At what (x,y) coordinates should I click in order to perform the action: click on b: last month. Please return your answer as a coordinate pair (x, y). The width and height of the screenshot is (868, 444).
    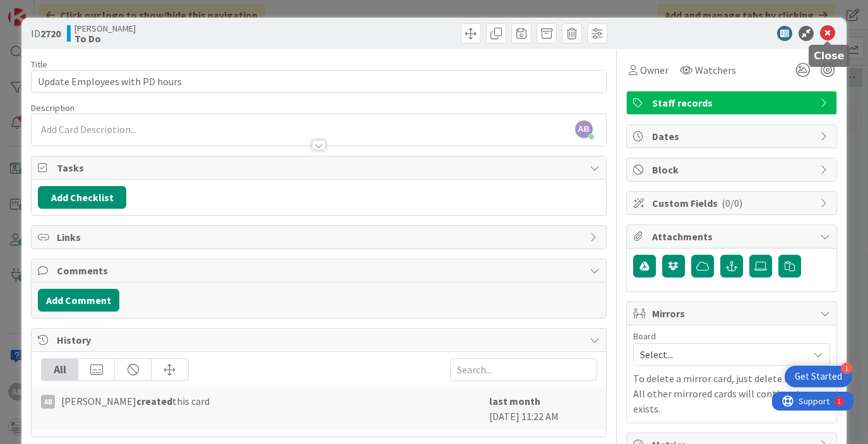
    Looking at the image, I should click on (515, 401).